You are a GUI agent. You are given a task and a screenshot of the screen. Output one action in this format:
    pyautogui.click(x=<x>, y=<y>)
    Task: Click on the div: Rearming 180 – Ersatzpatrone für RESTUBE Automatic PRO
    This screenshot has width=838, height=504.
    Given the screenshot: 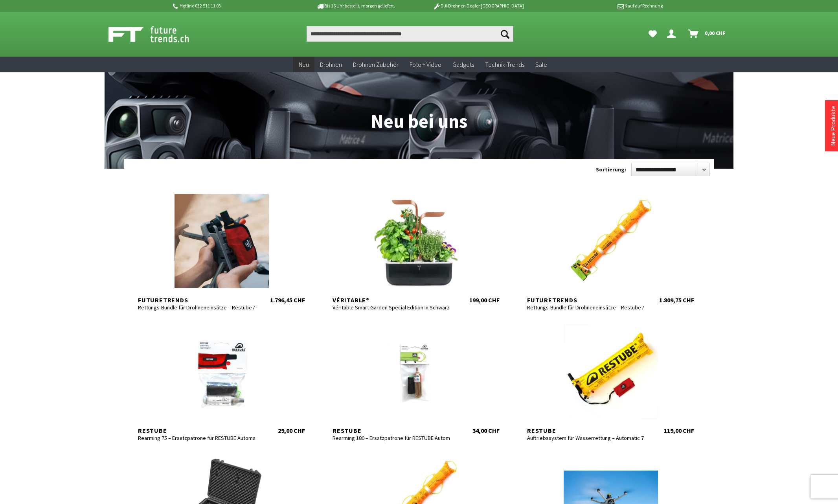 What is the action you would take?
    pyautogui.click(x=391, y=438)
    